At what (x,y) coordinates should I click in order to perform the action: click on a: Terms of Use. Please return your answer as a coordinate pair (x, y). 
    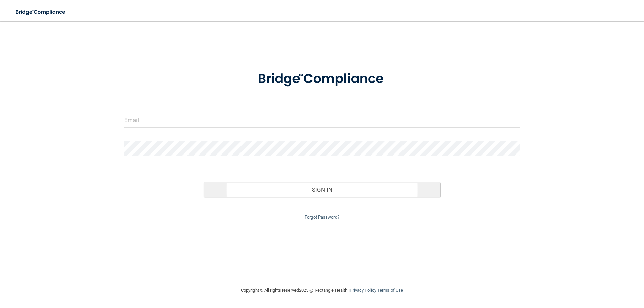
    Looking at the image, I should click on (390, 290).